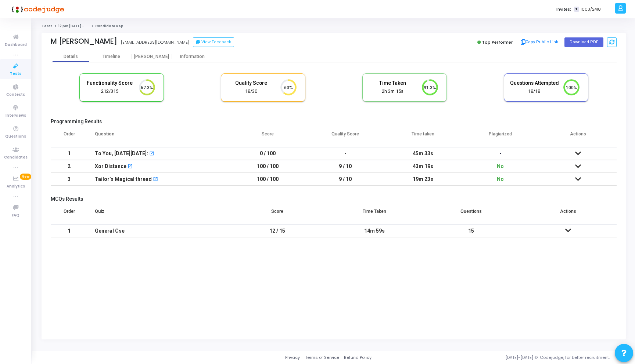  I want to click on div: 18/30, so click(251, 91).